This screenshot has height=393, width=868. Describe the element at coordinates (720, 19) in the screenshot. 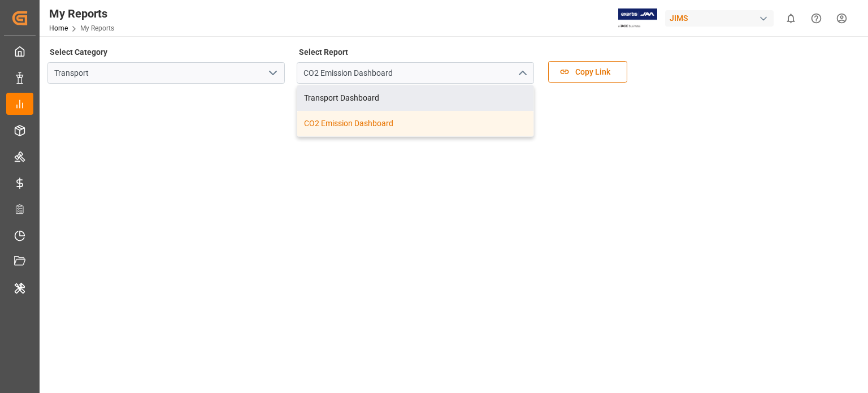

I see `div: JIMS` at that location.